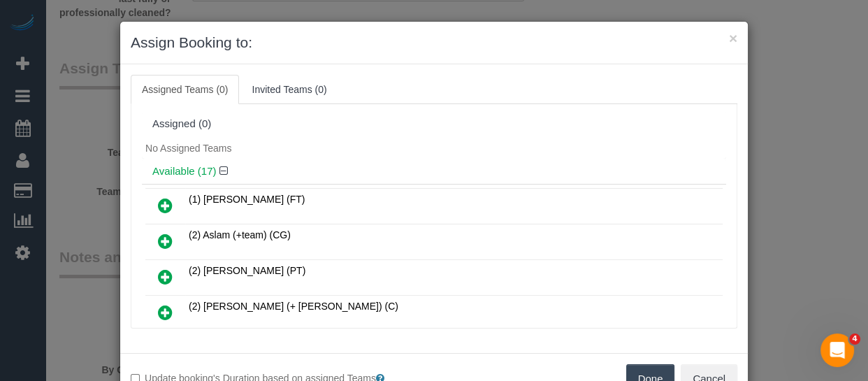 Image resolution: width=868 pixels, height=381 pixels. Describe the element at coordinates (434, 171) in the screenshot. I see `h4: Available (17)` at that location.